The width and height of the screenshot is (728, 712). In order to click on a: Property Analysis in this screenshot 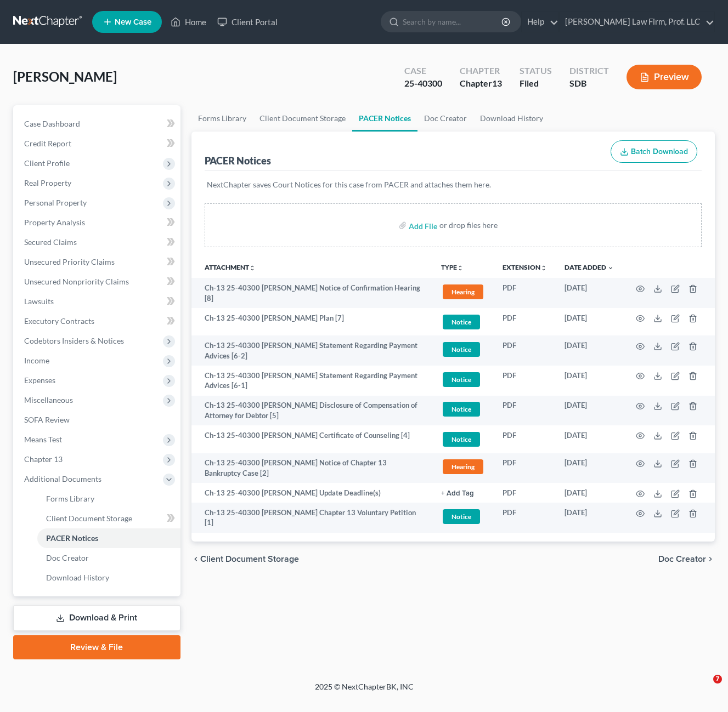, I will do `click(98, 223)`.